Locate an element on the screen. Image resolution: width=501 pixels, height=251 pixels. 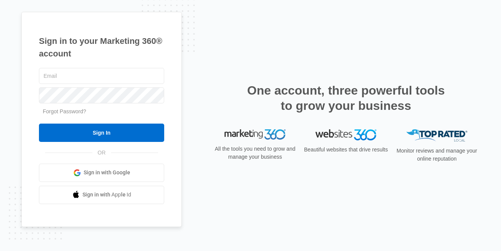
img: Marketing 360 is located at coordinates (255, 135).